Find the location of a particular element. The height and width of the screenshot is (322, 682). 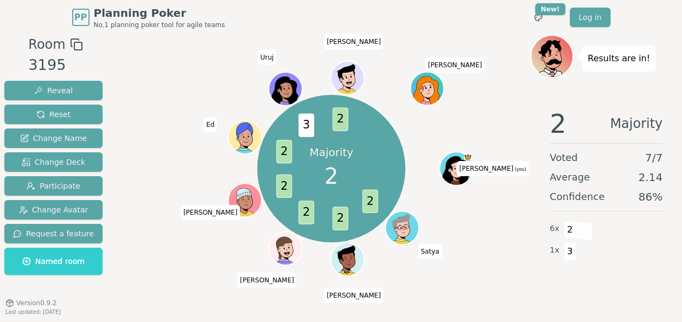

span: Reveal is located at coordinates (53, 91).